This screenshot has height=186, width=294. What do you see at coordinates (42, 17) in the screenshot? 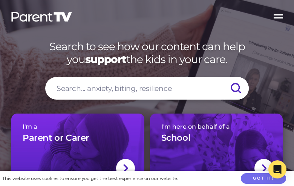
I see `img: parenttv-logo-white.4c85aaf.svg` at bounding box center [42, 17].